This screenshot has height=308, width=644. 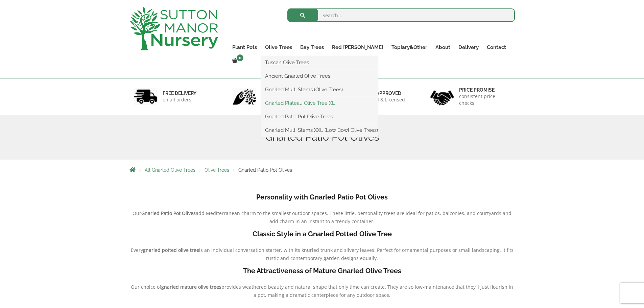 I want to click on a: Gnarled Multi Stems (Olive Trees), so click(x=319, y=90).